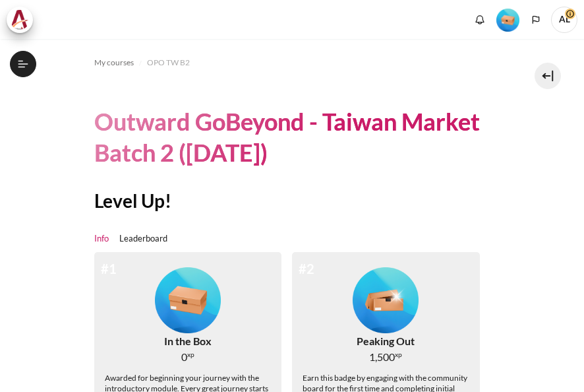  Describe the element at coordinates (143, 239) in the screenshot. I see `a: Leaderboard` at that location.